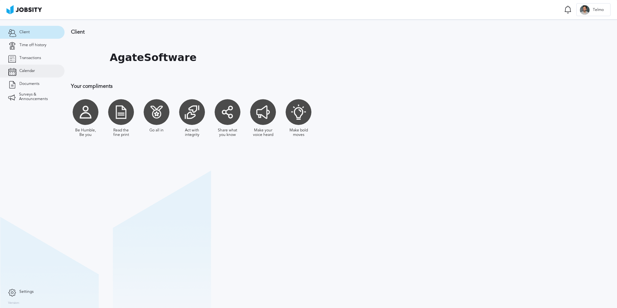 The height and width of the screenshot is (308, 617). Describe the element at coordinates (30, 58) in the screenshot. I see `span: Transactions` at that location.